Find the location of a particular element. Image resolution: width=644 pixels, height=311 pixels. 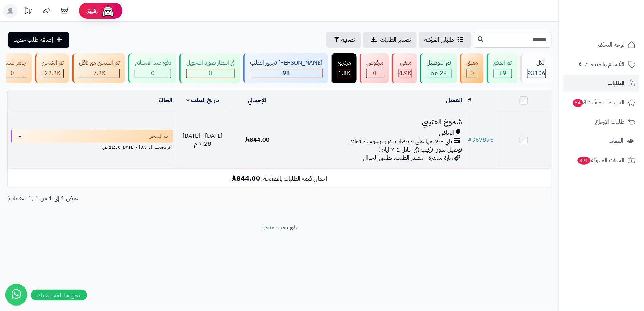

a: مرفوض 0 is located at coordinates (374, 68).